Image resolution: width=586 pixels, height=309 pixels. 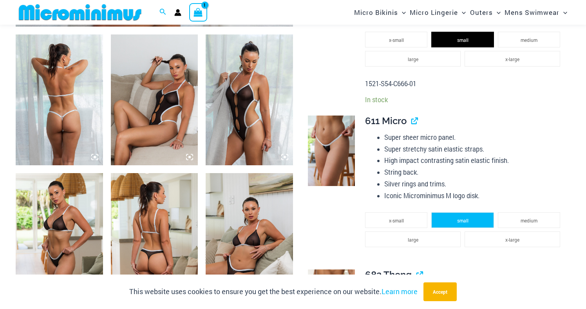 What do you see at coordinates (380, 12) in the screenshot?
I see `a: Micro BikinisMenu ToggleMenu Toggle` at bounding box center [380, 12].